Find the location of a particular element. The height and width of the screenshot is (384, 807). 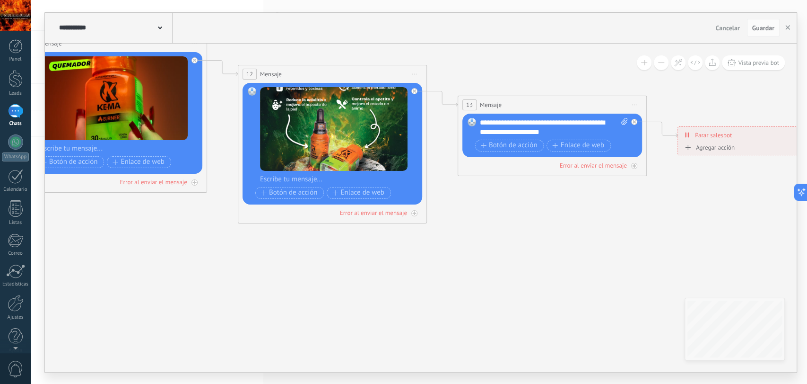

span: 12 is located at coordinates (250, 74).